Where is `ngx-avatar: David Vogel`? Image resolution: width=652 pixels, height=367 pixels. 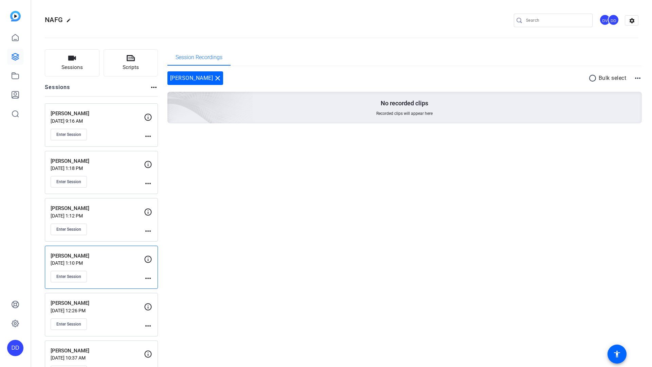 ngx-avatar: David Vogel is located at coordinates (605, 20).